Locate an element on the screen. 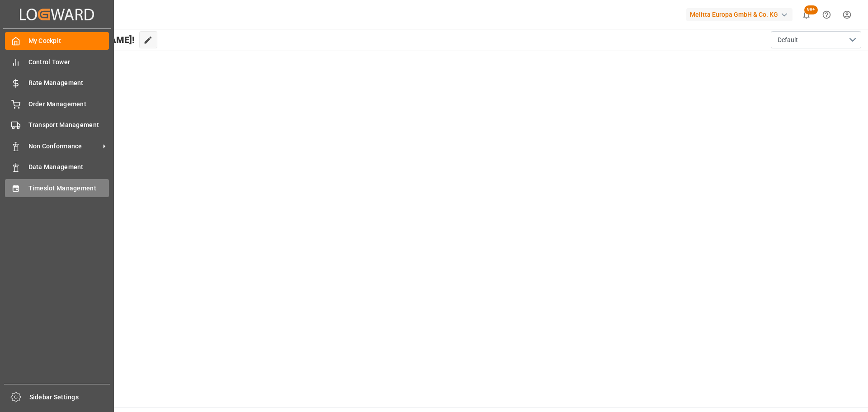 This screenshot has width=868, height=412. a: Rate Management is located at coordinates (57, 83).